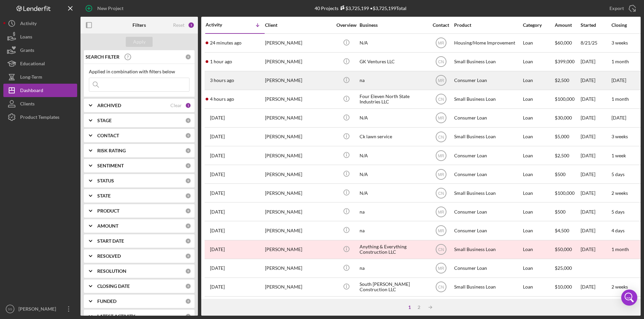 The height and width of the screenshot is (319, 644). What do you see at coordinates (112, 271) in the screenshot?
I see `b: RESOLUTION` at bounding box center [112, 271].